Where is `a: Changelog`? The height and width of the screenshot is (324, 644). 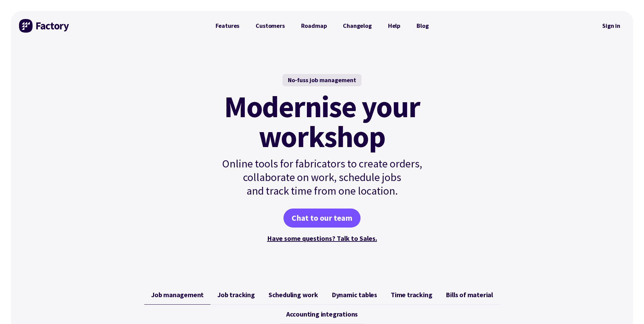
a: Changelog is located at coordinates (357, 26).